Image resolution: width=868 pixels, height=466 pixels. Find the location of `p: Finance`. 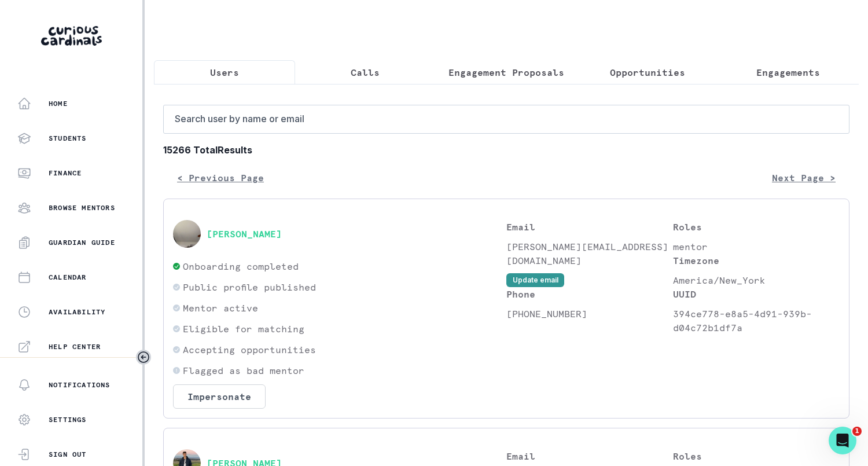

p: Finance is located at coordinates (65, 173).